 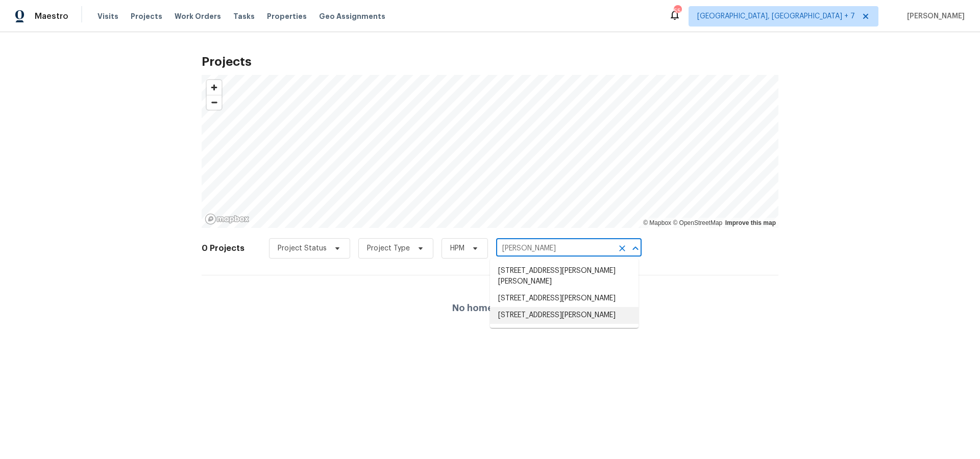 I want to click on h2: Projects, so click(x=490, y=62).